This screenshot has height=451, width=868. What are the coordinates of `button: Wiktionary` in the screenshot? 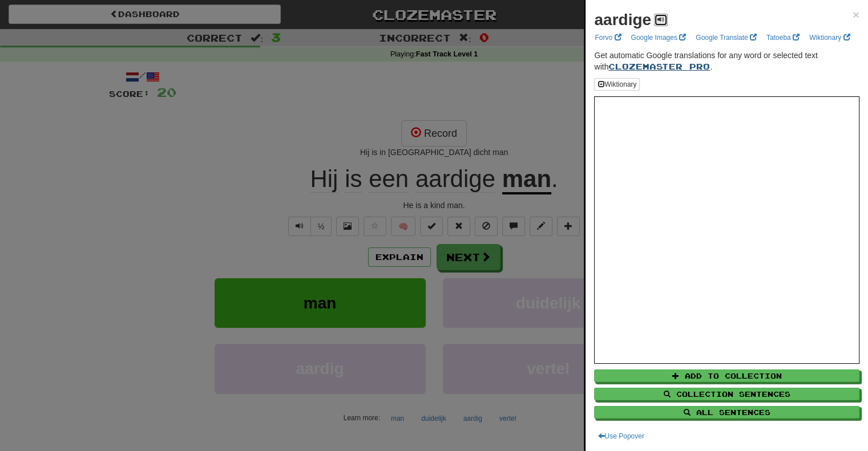 It's located at (617, 84).